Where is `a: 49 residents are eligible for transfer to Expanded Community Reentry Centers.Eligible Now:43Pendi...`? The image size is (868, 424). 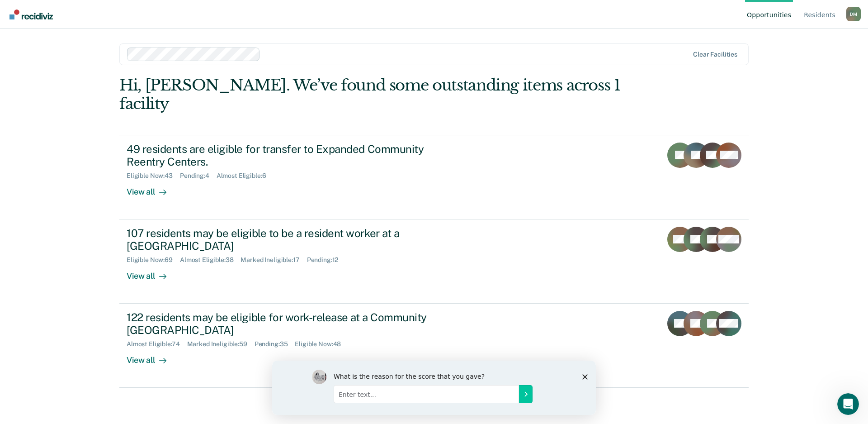
a: 49 residents are eligible for transfer to Expanded Community Reentry Centers.Eligible Now:43Pendi... is located at coordinates (434, 177).